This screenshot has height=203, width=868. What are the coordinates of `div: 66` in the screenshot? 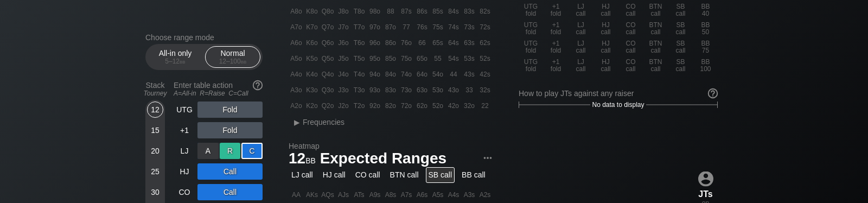 It's located at (422, 43).